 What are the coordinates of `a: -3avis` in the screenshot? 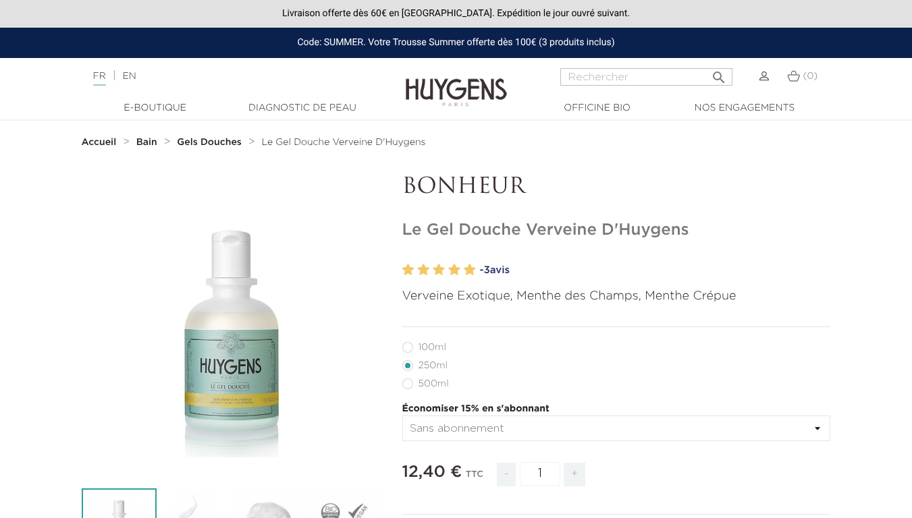 It's located at (655, 271).